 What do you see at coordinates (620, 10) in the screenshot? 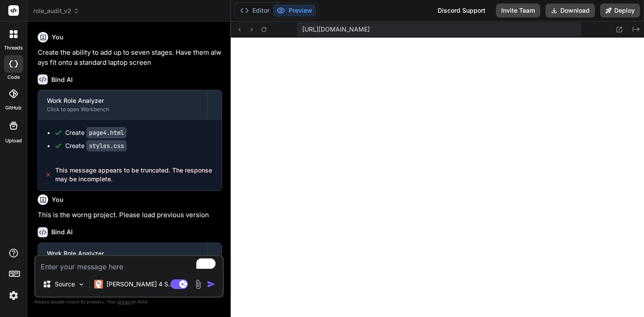
I see `button: Deploy` at bounding box center [620, 10].